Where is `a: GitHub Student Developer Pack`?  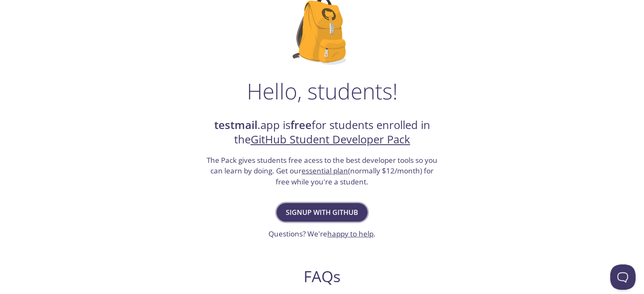 a: GitHub Student Developer Pack is located at coordinates (330, 139).